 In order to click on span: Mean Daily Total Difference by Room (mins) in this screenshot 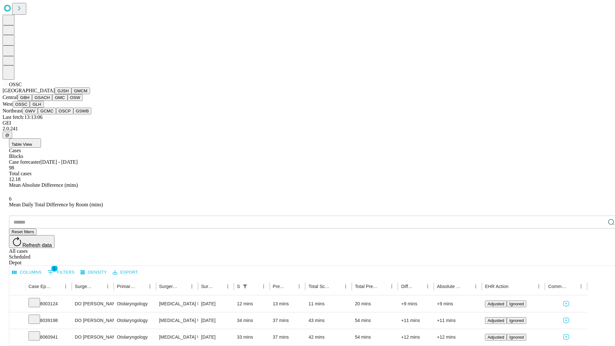, I will do `click(56, 204)`.